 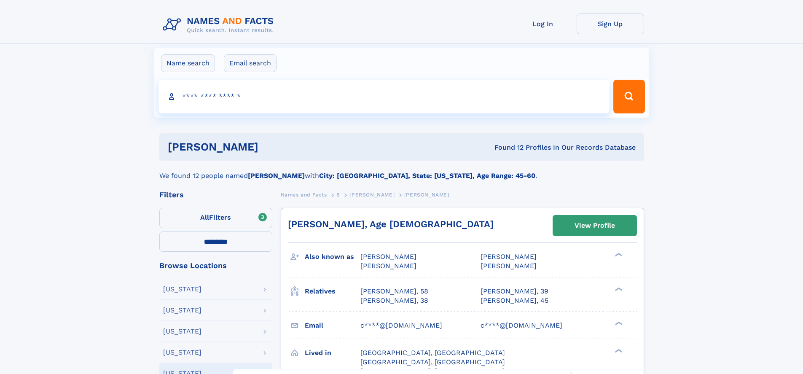 What do you see at coordinates (216, 218) in the screenshot?
I see `label: Filters` at bounding box center [216, 218].